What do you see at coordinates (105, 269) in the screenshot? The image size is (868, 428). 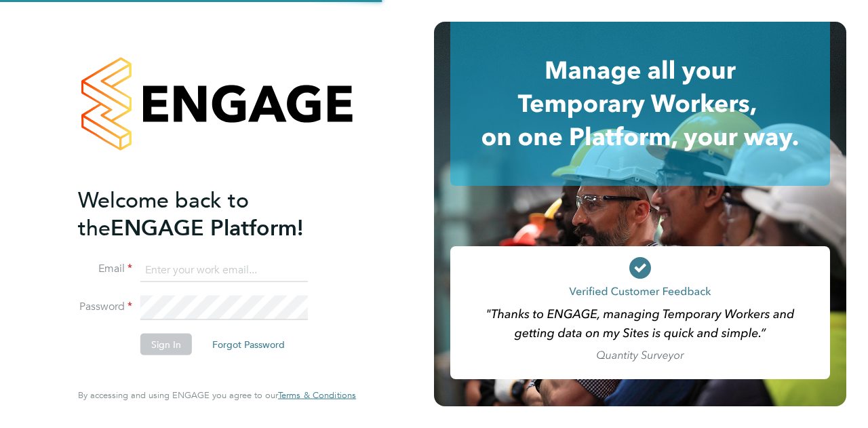 I see `label: Email` at bounding box center [105, 269].